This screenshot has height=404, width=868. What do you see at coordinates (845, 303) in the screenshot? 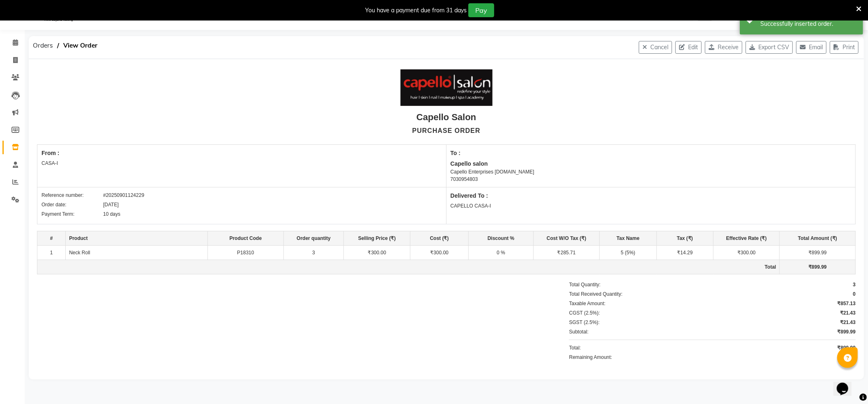
I see `div: ₹857.13` at bounding box center [845, 303].